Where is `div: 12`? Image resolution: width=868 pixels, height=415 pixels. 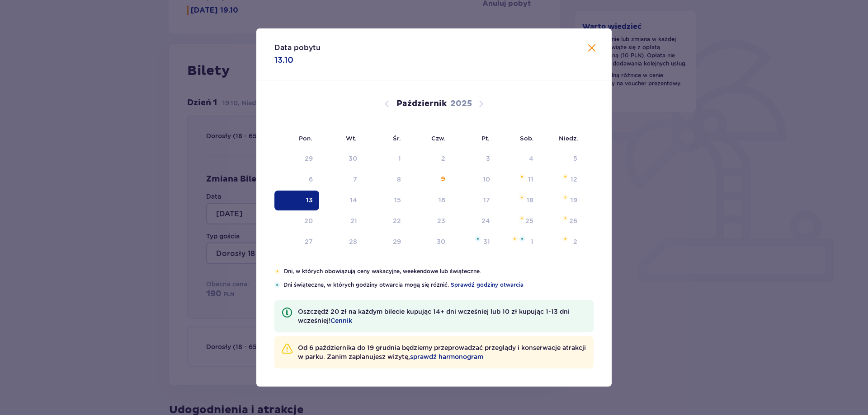
div: 12 is located at coordinates (574, 180).